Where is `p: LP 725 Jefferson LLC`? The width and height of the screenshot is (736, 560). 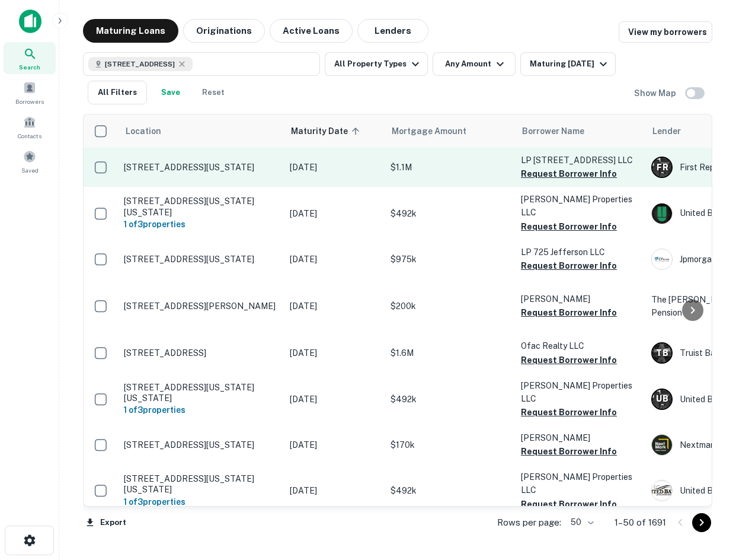
p: LP 725 Jefferson LLC is located at coordinates (581, 252).